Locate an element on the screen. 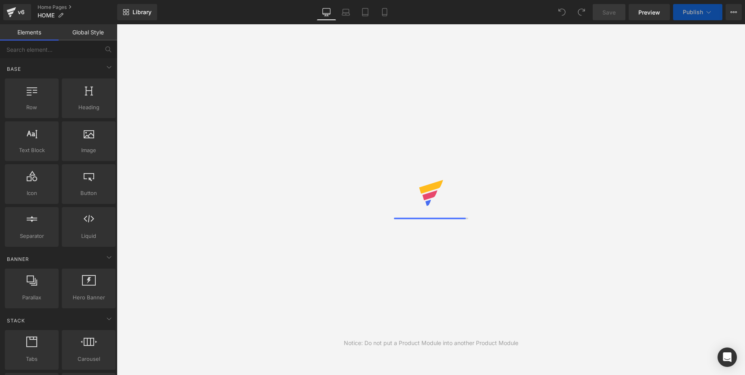 Image resolution: width=745 pixels, height=375 pixels. button: More is located at coordinates (734, 12).